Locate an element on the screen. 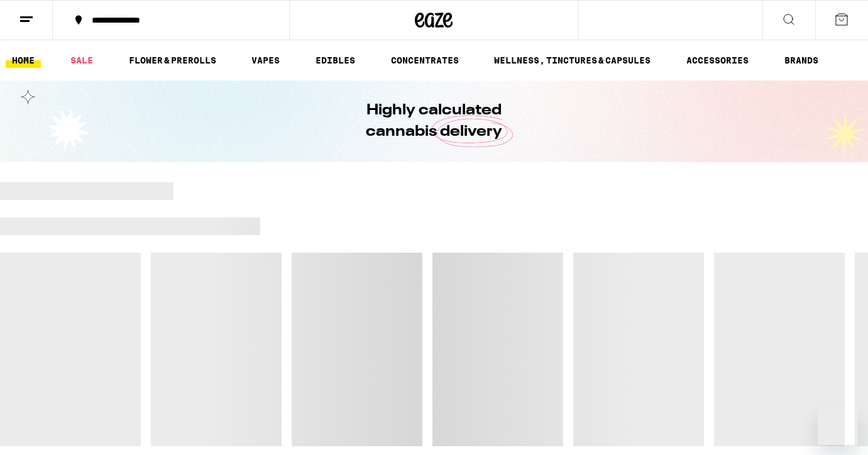  a: EDIBLES is located at coordinates (335, 60).